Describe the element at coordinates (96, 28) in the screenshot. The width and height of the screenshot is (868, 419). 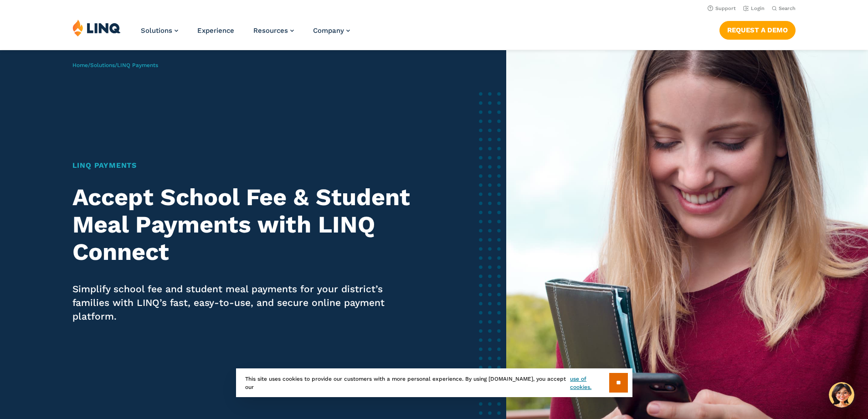
I see `img: LINQ | K‑12 Software` at that location.